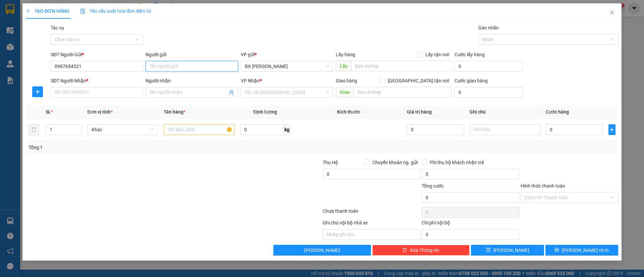 The image size is (644, 277). I want to click on span: Yêu cầu xuất hóa đơn điện tử, so click(115, 11).